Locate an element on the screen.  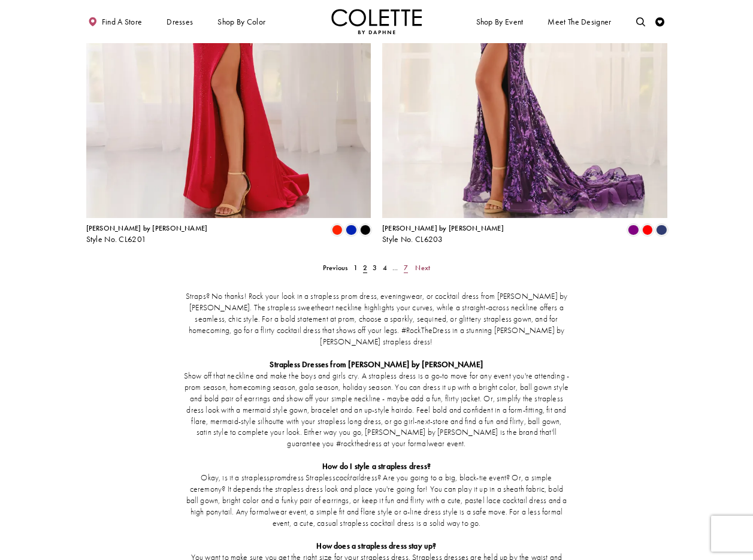
div: Colette by Daphne Style No. CL6201 is located at coordinates (147, 234).